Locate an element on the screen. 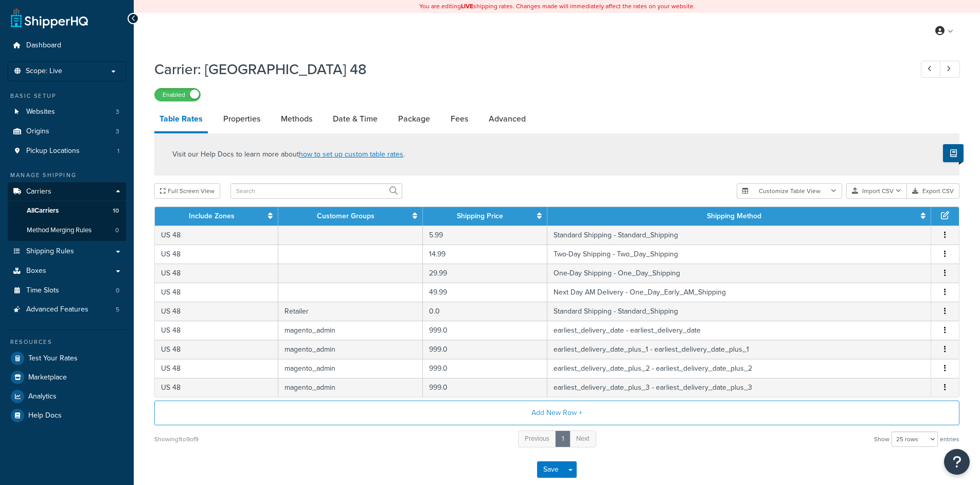 The width and height of the screenshot is (980, 485). li: Shipping Rules is located at coordinates (67, 251).